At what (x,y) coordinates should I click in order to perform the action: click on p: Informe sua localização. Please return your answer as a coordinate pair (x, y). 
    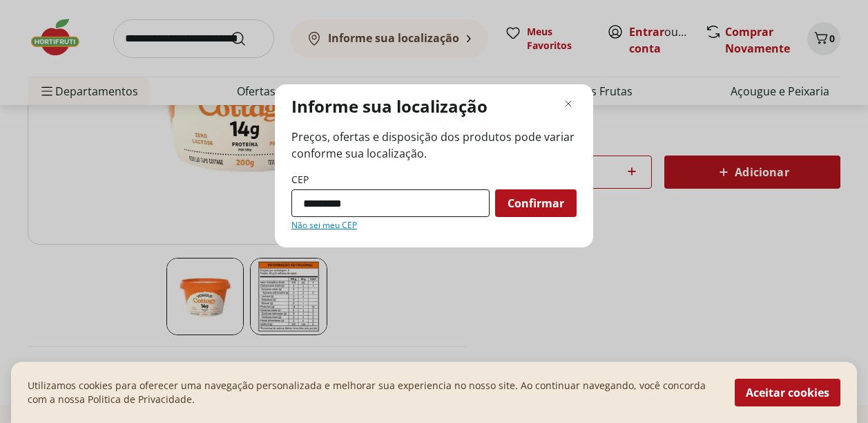
    Looking at the image, I should click on (390, 107).